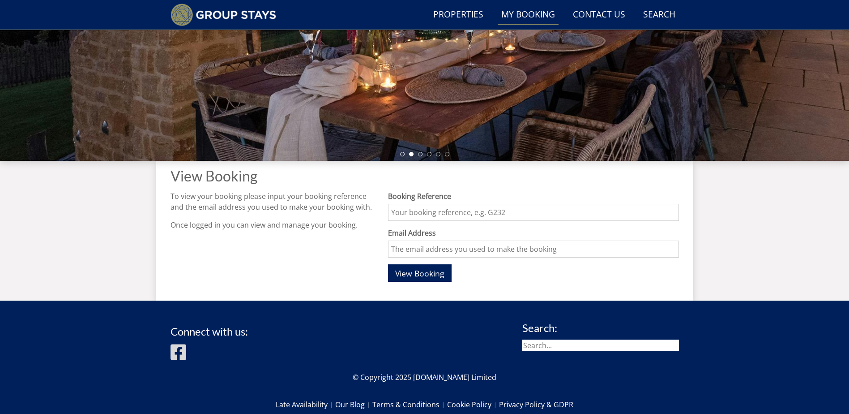 The height and width of the screenshot is (414, 849). I want to click on label: Email Address, so click(533, 233).